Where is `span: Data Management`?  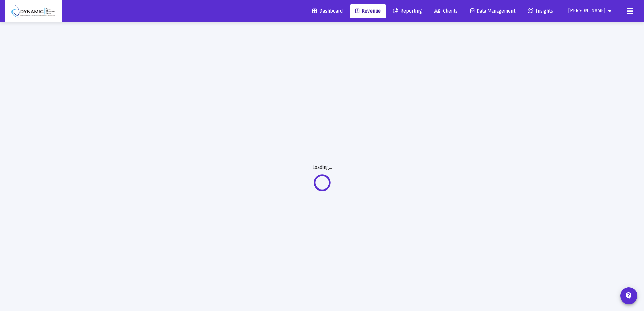
span: Data Management is located at coordinates (493, 10).